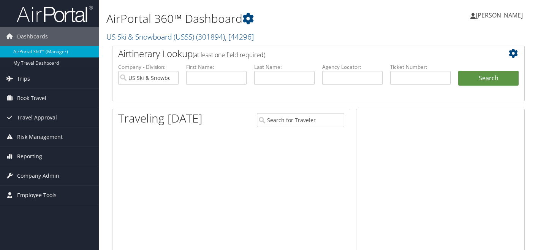 This screenshot has width=538, height=250. I want to click on span: Trips, so click(24, 79).